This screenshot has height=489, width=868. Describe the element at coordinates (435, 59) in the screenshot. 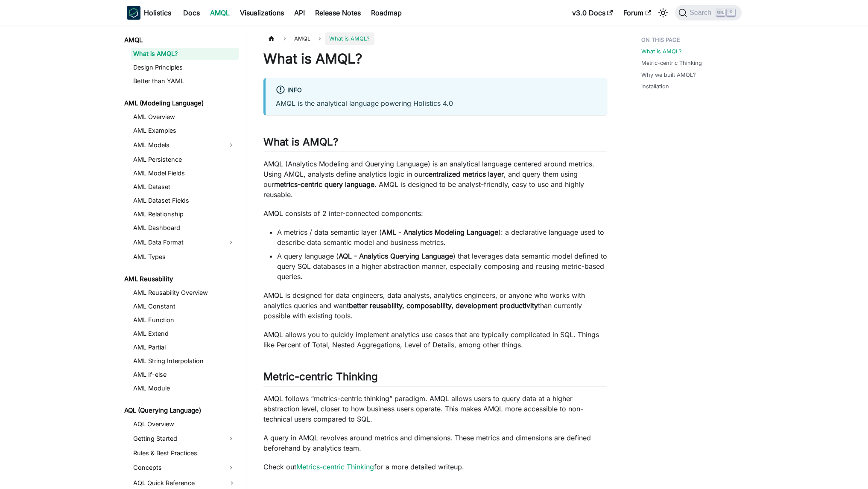

I see `h1: What is AMQL?` at that location.